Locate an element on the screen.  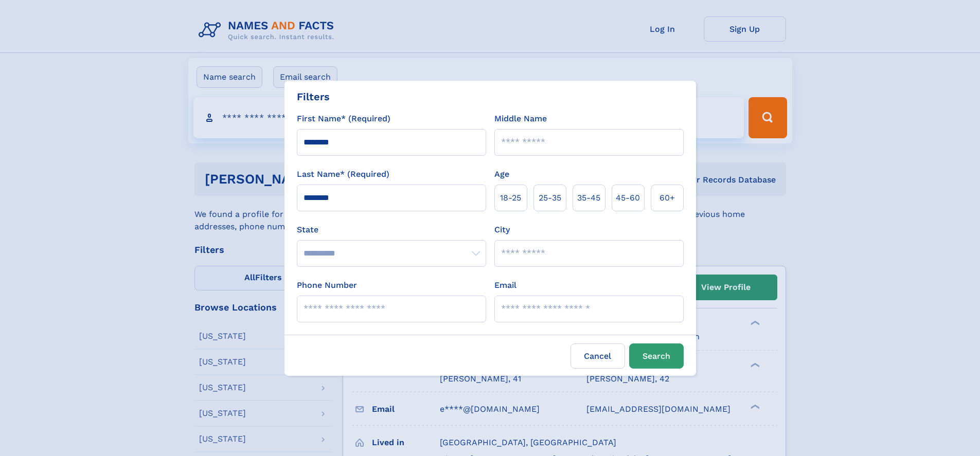
label: Cancel is located at coordinates (598, 356).